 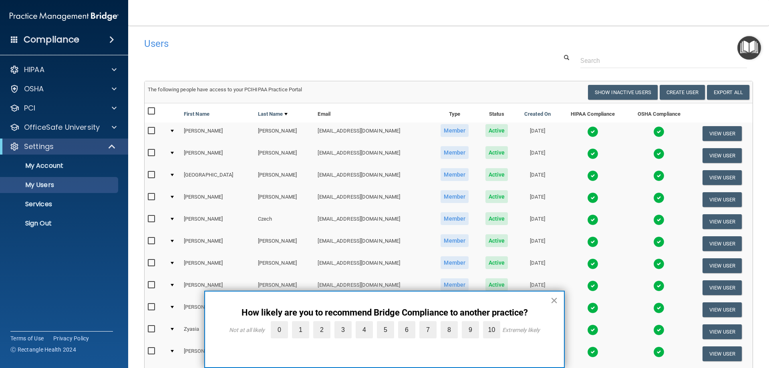 I want to click on div: Not at all likely, so click(x=247, y=330).